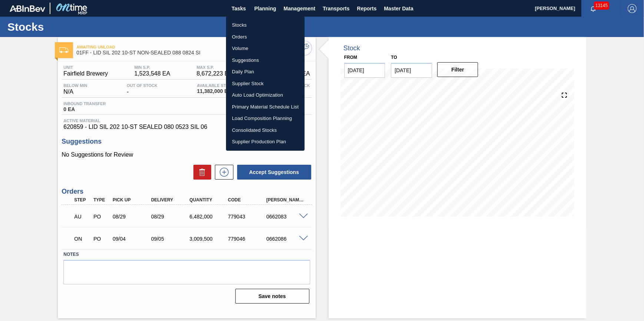  I want to click on a: Suggestions, so click(265, 60).